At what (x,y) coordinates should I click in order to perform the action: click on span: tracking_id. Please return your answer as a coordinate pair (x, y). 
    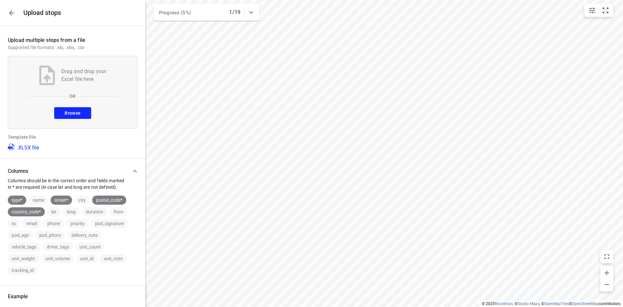
    Looking at the image, I should click on (23, 270).